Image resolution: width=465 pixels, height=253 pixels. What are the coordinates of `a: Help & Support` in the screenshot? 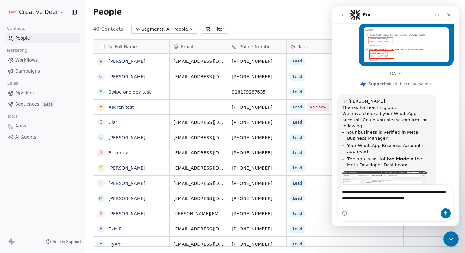 It's located at (64, 241).